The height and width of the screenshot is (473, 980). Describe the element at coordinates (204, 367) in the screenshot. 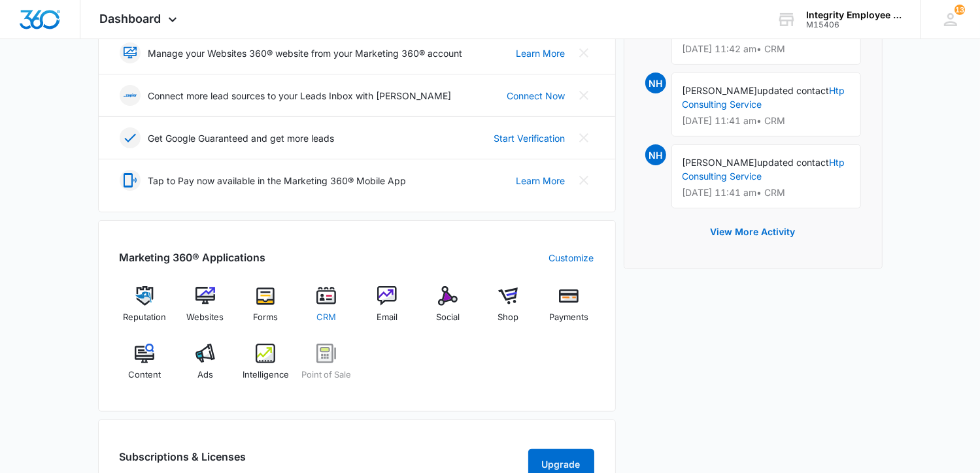

I see `a: Ads` at that location.